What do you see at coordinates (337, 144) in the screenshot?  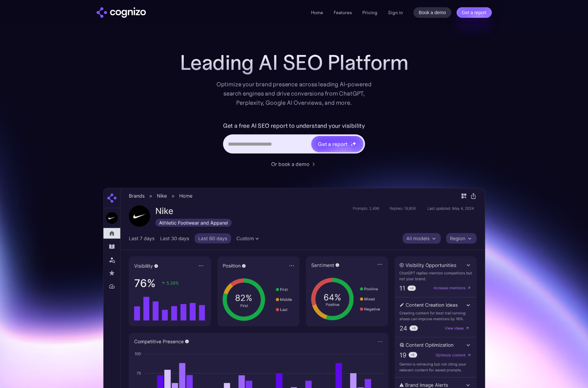 I see `a: Get a reportstarstarstar` at bounding box center [337, 144].